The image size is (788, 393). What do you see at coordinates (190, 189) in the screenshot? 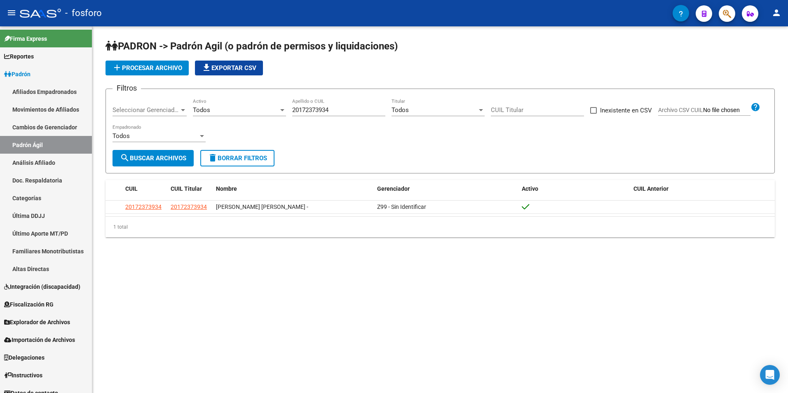
I see `datatable-header-cell: CUIL Titular` at bounding box center [190, 189].